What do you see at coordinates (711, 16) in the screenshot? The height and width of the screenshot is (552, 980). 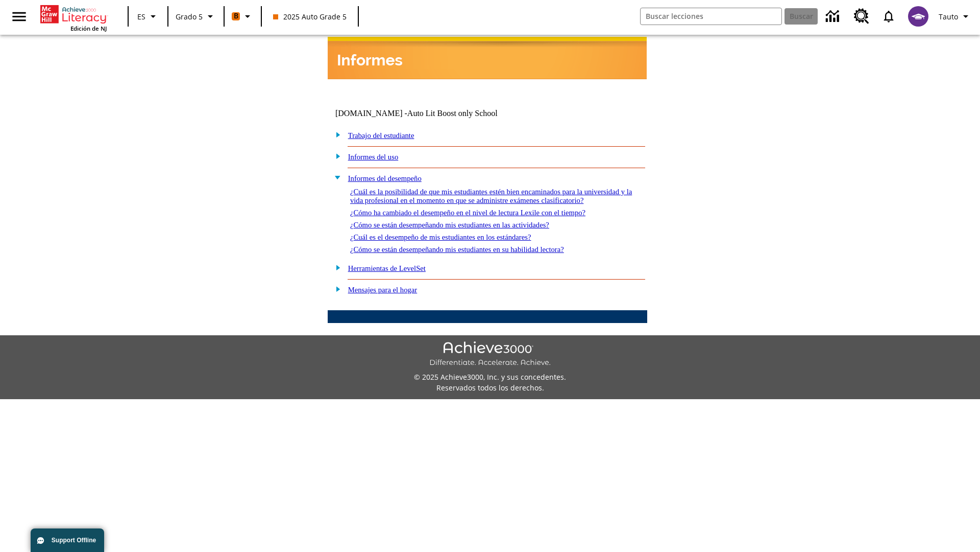 I see `input: Buscar campo` at bounding box center [711, 16].